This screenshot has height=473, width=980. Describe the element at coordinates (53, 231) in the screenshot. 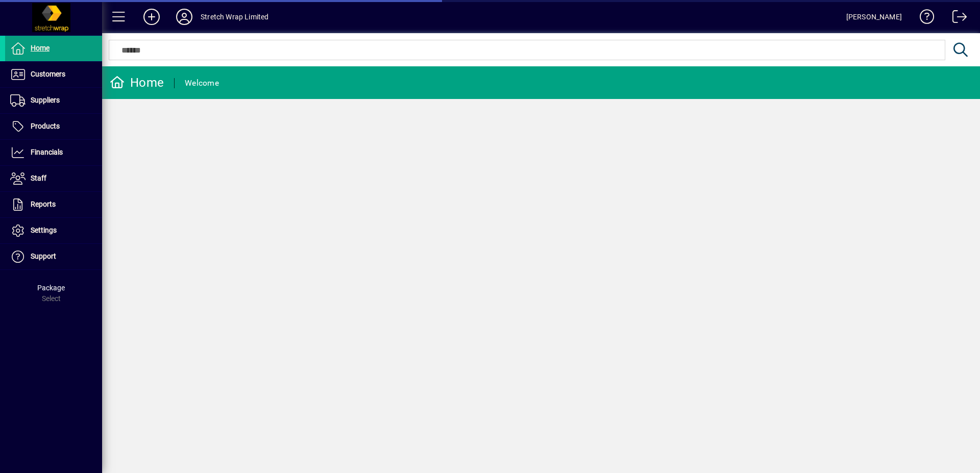

I see `a: Settings` at that location.